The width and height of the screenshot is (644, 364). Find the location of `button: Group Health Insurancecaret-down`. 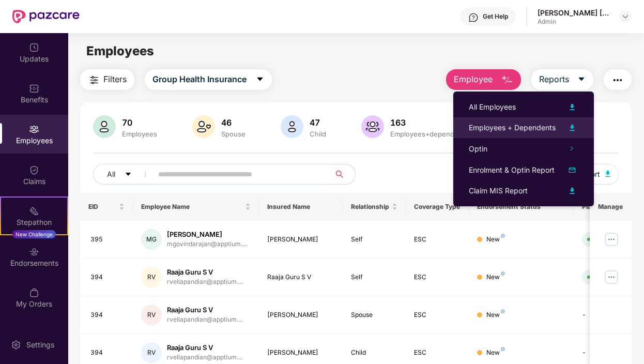

button: Group Health Insurancecaret-down is located at coordinates (208, 79).